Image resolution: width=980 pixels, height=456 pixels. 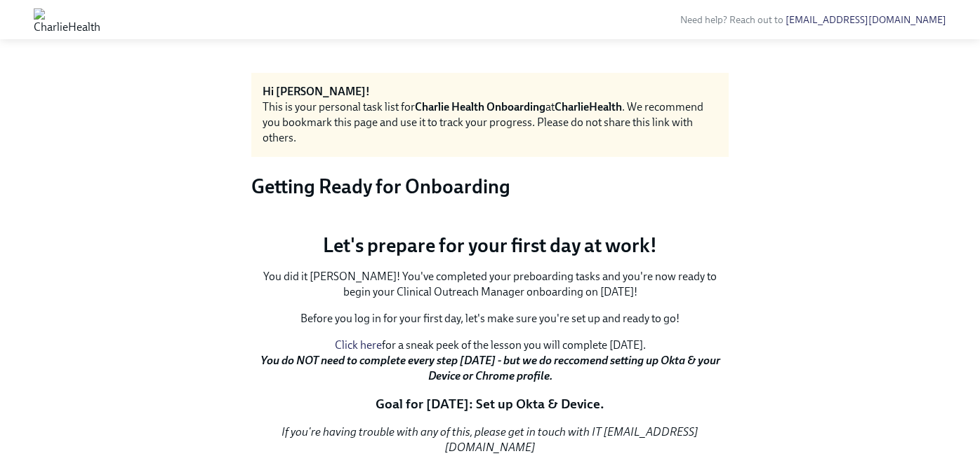 What do you see at coordinates (813, 20) in the screenshot?
I see `span: Need help? Reach out to` at bounding box center [813, 20].